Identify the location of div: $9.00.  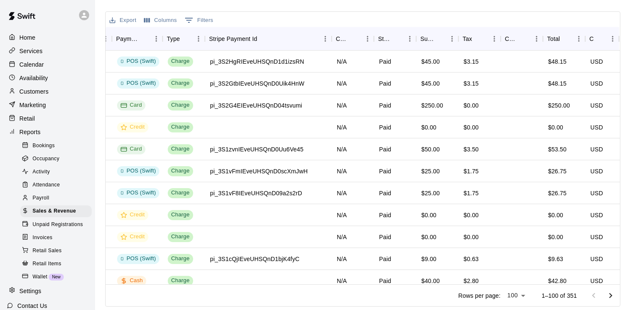
(429, 259).